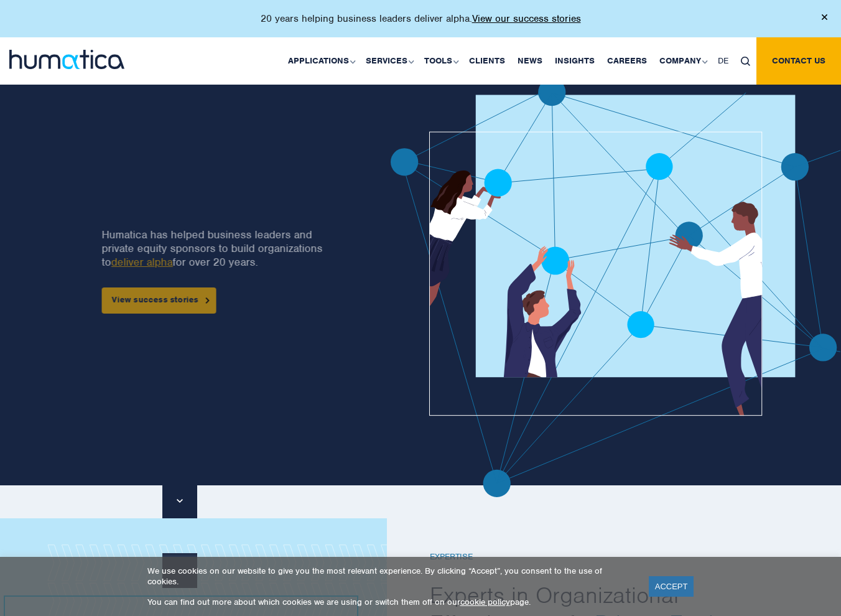 Image resolution: width=841 pixels, height=616 pixels. I want to click on img: downarrow, so click(179, 500).